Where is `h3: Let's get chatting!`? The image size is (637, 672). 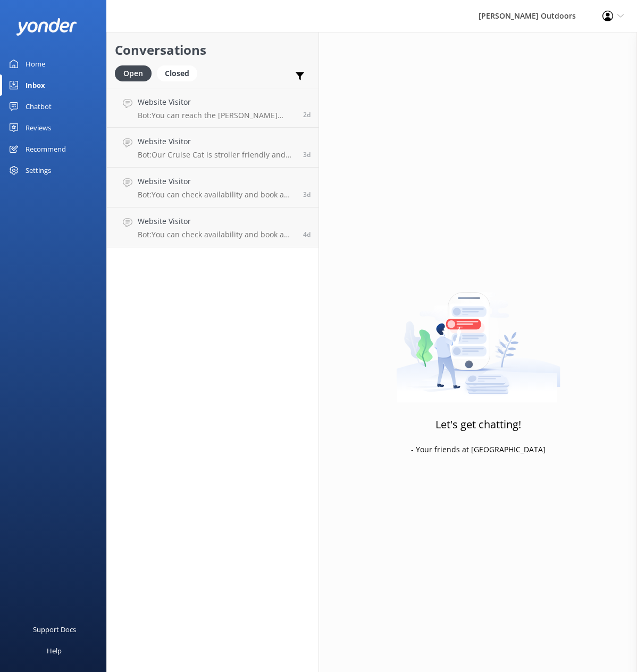 h3: Let's get chatting! is located at coordinates (479, 425).